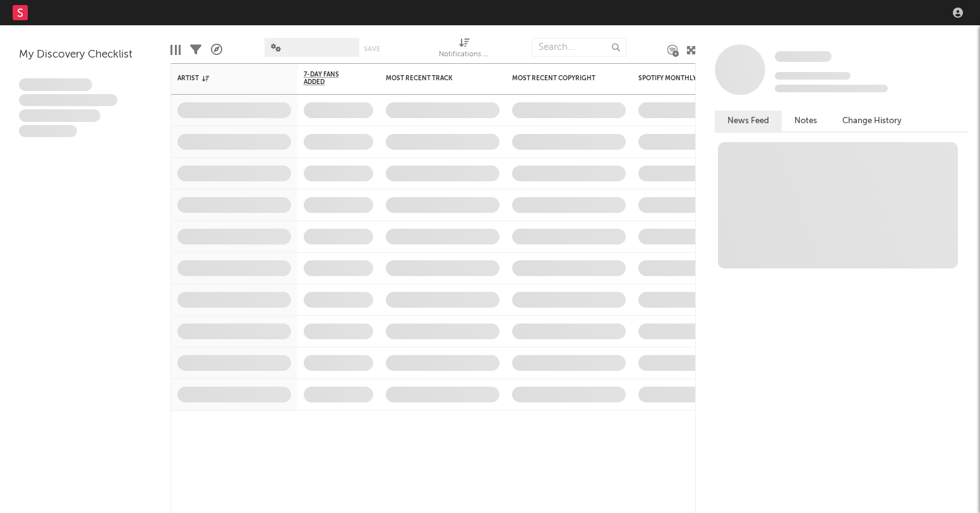 The image size is (980, 513). What do you see at coordinates (804, 56) in the screenshot?
I see `span: Some Artist` at bounding box center [804, 56].